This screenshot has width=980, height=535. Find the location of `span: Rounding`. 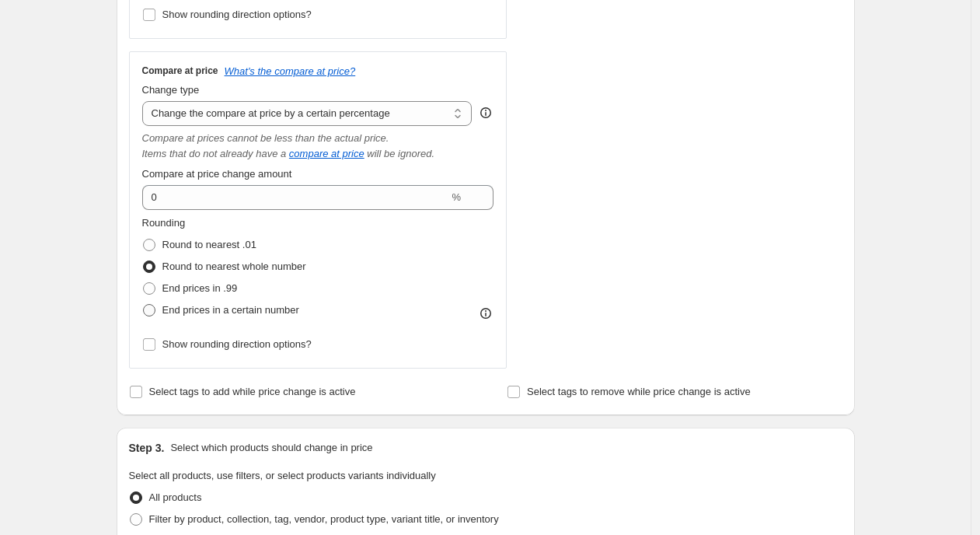

span: Rounding is located at coordinates (164, 223).